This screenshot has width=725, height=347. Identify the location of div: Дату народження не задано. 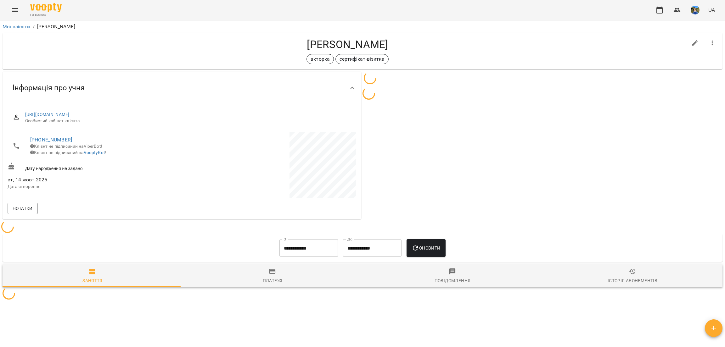
(94, 167).